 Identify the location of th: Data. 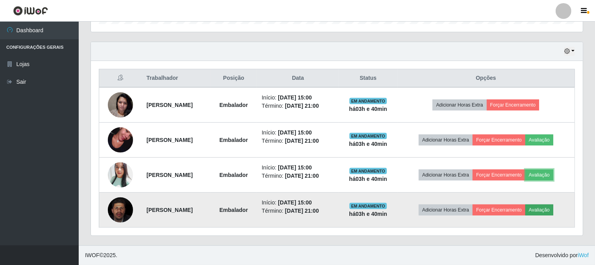
(298, 78).